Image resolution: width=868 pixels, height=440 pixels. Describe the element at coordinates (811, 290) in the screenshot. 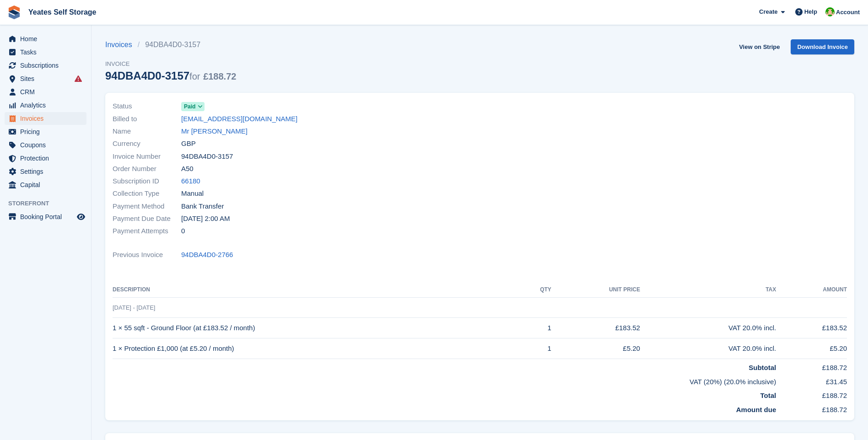

I see `th: Amount` at that location.